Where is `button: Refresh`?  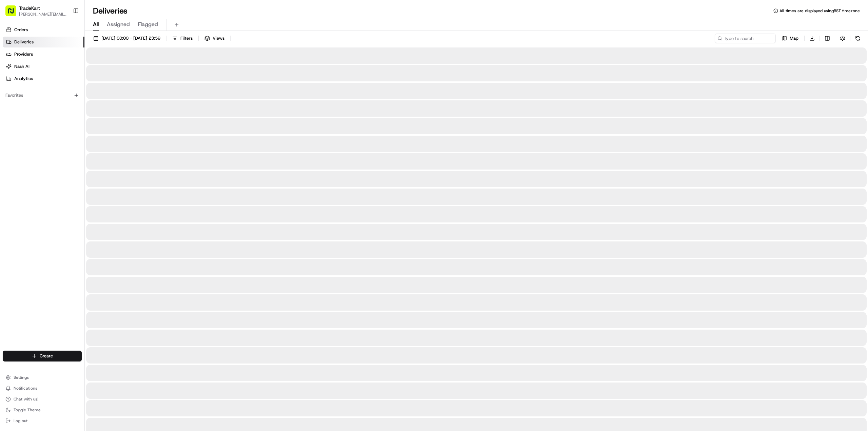 button: Refresh is located at coordinates (858, 38).